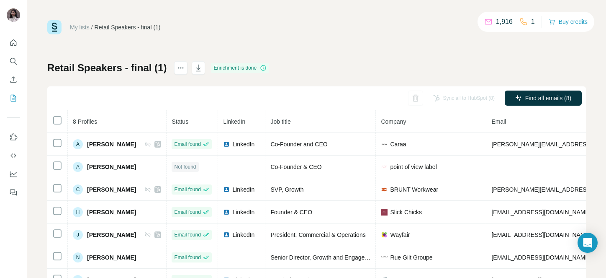 The image size is (606, 278). I want to click on span: point of view label, so click(413, 167).